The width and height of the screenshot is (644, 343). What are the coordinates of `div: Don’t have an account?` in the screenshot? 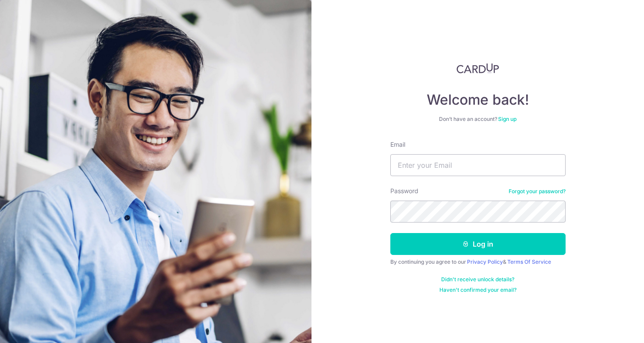 It's located at (478, 120).